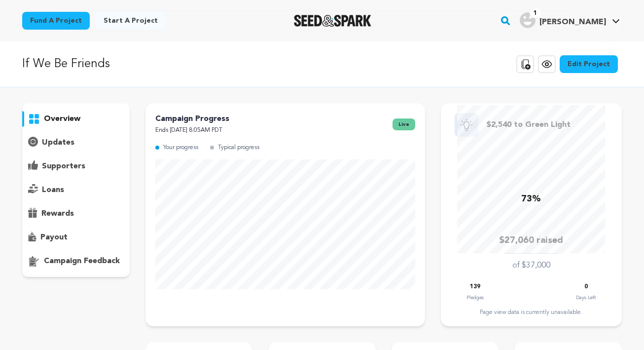 The image size is (644, 350). Describe the element at coordinates (76, 190) in the screenshot. I see `button: loans` at that location.